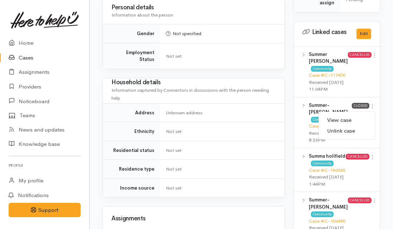 Image resolution: width=393 pixels, height=229 pixels. Describe the element at coordinates (327, 75) in the screenshot. I see `a: Case #C-117470` at that location.